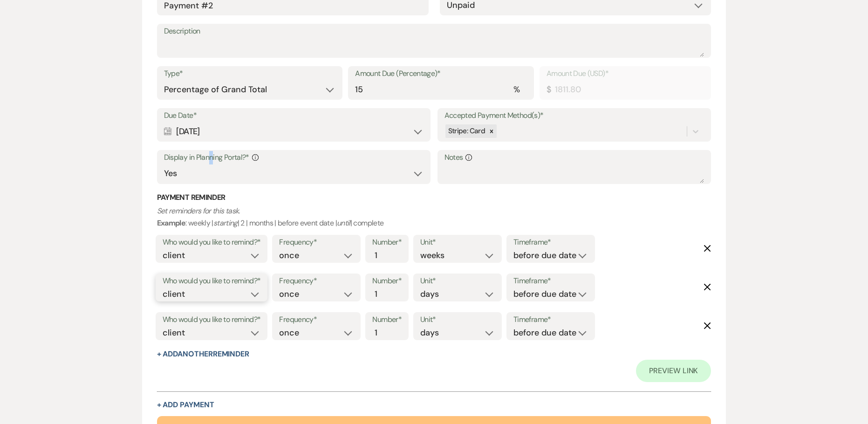 The width and height of the screenshot is (868, 424). Describe the element at coordinates (199, 210) in the screenshot. I see `i: Set reminders for this task.` at that location.